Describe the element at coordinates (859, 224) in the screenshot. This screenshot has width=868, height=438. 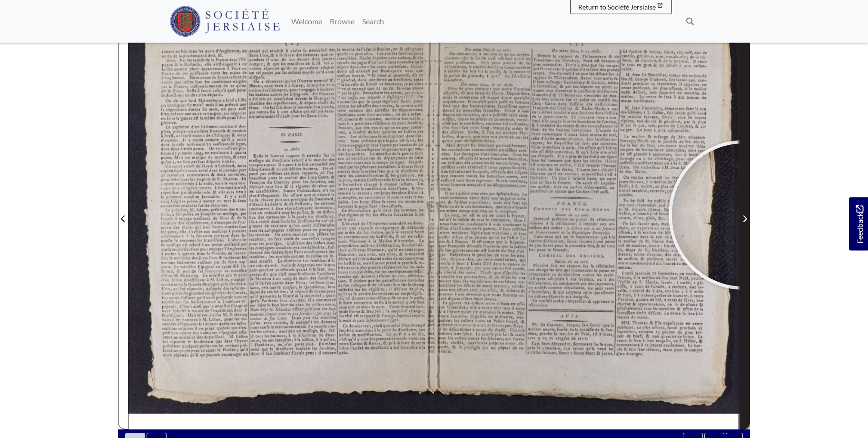
I see `span: Feedback` at that location.